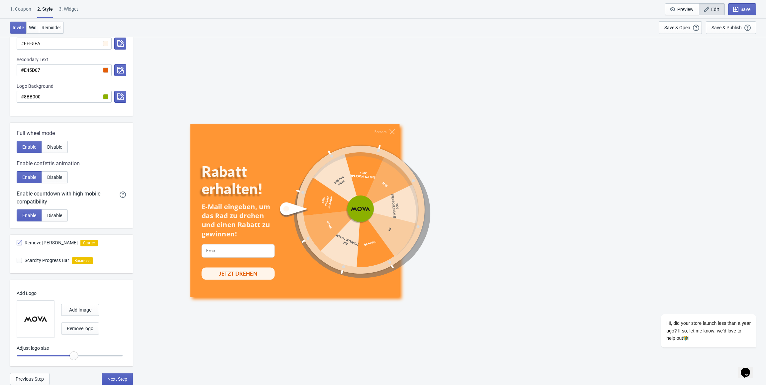 The width and height of the screenshot is (766, 385). What do you see at coordinates (742, 9) in the screenshot?
I see `button: Save` at bounding box center [742, 9].